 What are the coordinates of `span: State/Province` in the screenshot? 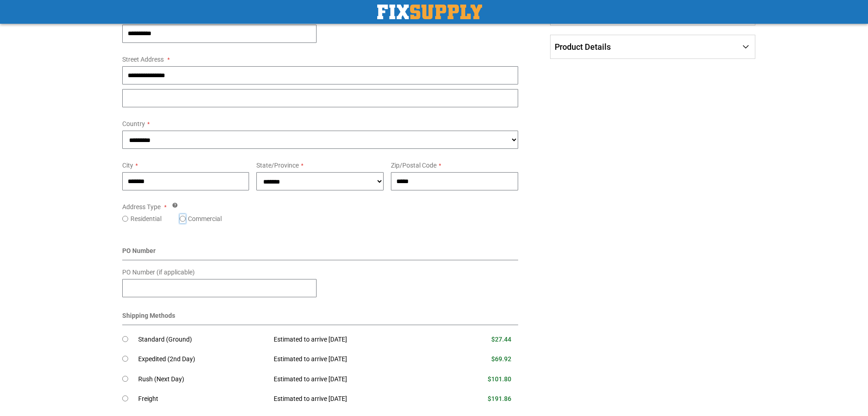 It's located at (278, 165).